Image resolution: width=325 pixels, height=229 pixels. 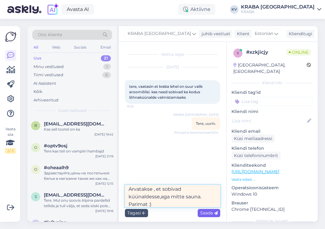 What do you see at coordinates (263, 34) in the screenshot?
I see `span: Estonian` at bounding box center [263, 34].